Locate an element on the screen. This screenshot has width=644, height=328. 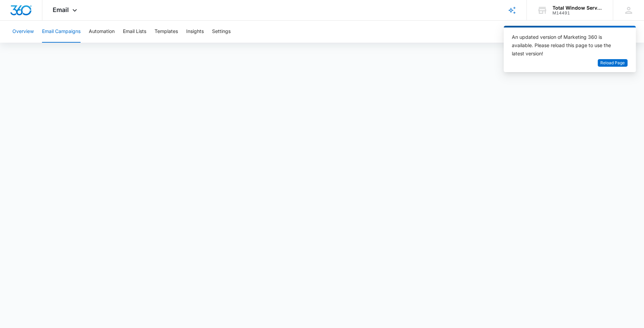
button: Settings is located at coordinates (222, 32).